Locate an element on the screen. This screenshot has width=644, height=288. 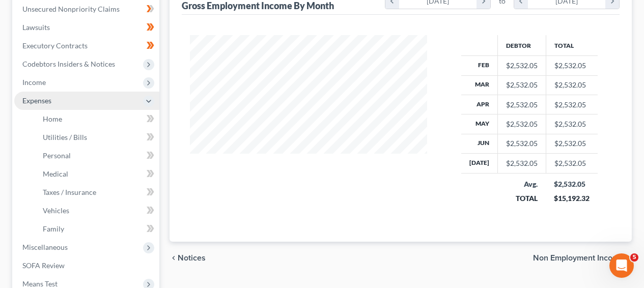
span: Notices is located at coordinates (192, 258).